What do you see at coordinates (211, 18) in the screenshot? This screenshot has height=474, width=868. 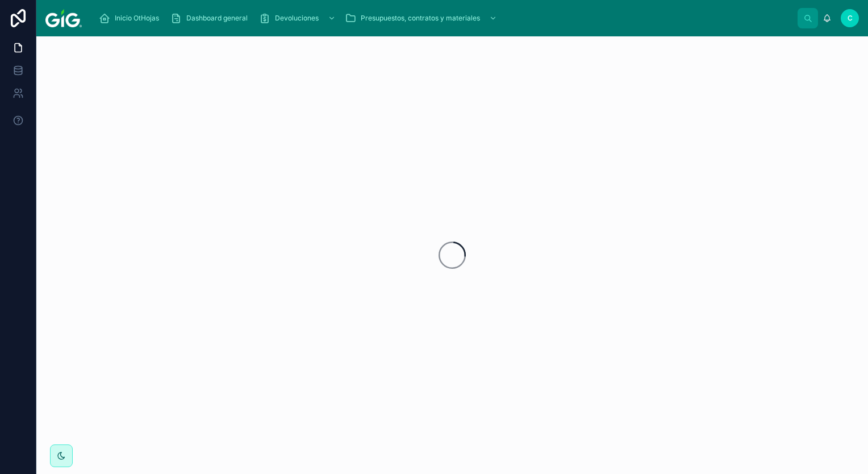 I see `a: Dashboard general` at bounding box center [211, 18].